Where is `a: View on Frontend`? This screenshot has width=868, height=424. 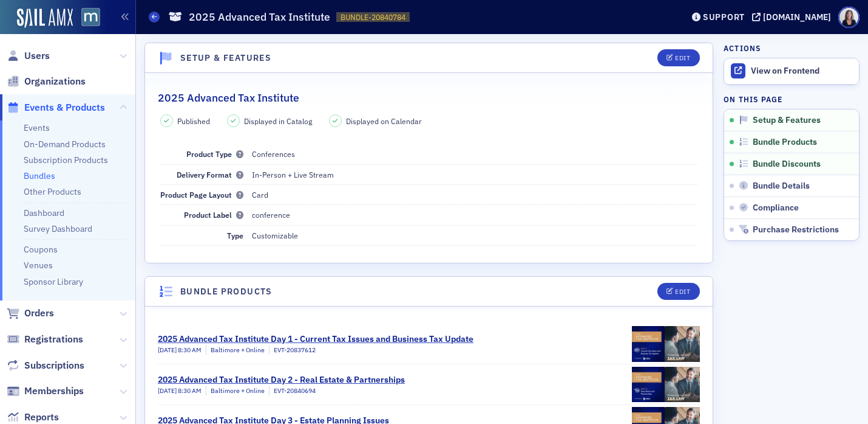
a: View on Frontend is located at coordinates (792, 71).